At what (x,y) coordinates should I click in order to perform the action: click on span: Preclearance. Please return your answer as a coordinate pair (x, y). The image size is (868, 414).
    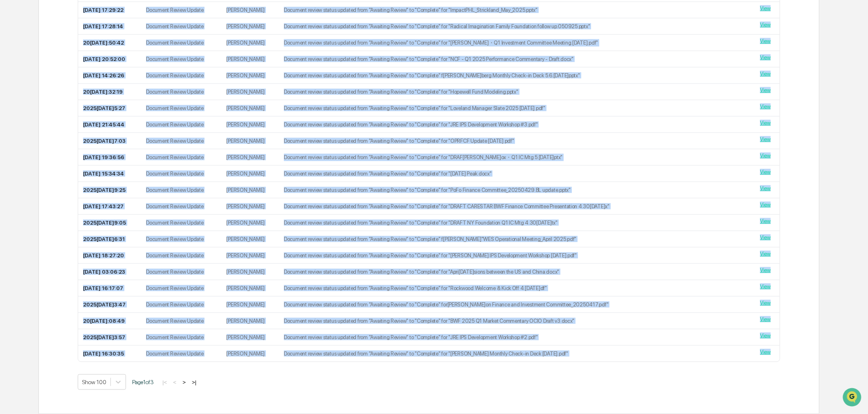
    Looking at the image, I should click on (35, 172).